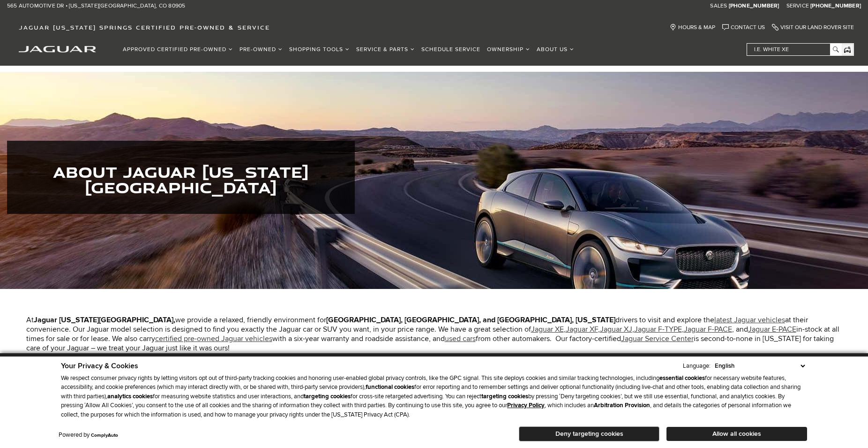 The width and height of the screenshot is (868, 448). What do you see at coordinates (798, 6) in the screenshot?
I see `span: Service` at bounding box center [798, 6].